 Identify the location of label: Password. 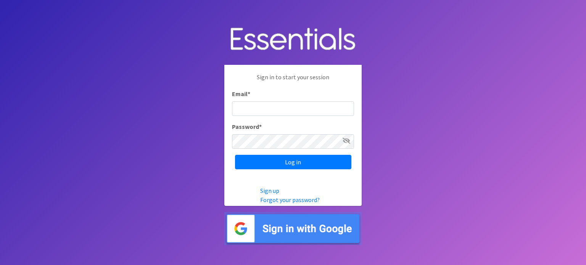
(247, 127).